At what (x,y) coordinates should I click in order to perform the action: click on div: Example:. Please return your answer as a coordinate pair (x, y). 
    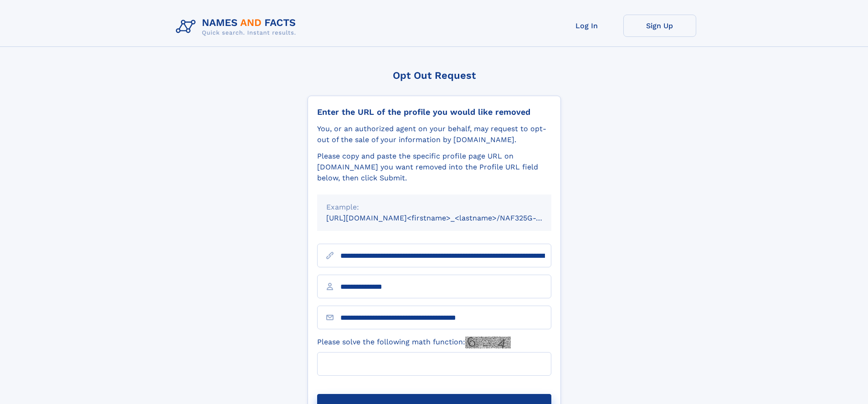
    Looking at the image, I should click on (434, 207).